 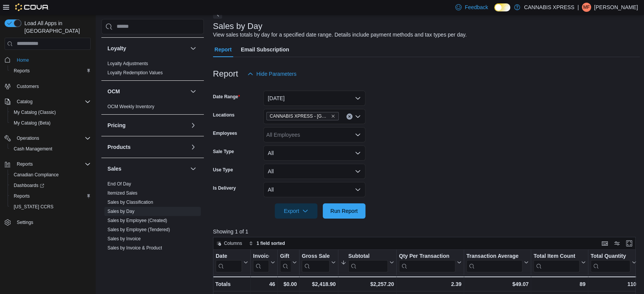 I want to click on label: Use Type, so click(x=223, y=170).